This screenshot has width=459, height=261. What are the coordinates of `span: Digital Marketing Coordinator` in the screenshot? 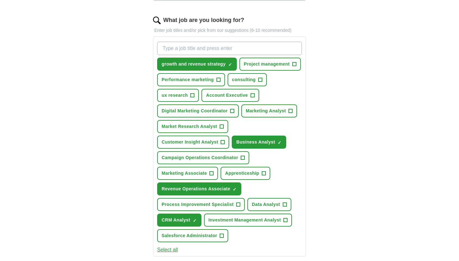 It's located at (194, 111).